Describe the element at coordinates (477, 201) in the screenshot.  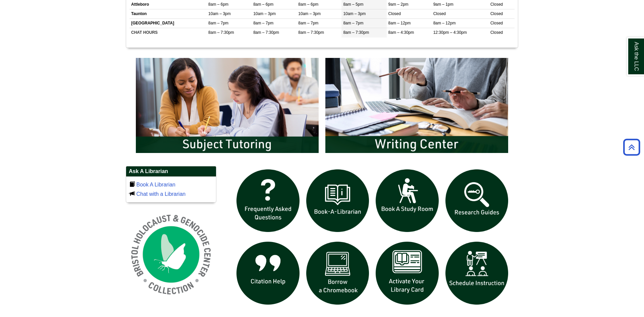
I see `img: Research Guides icon links to research guides web page` at that location.